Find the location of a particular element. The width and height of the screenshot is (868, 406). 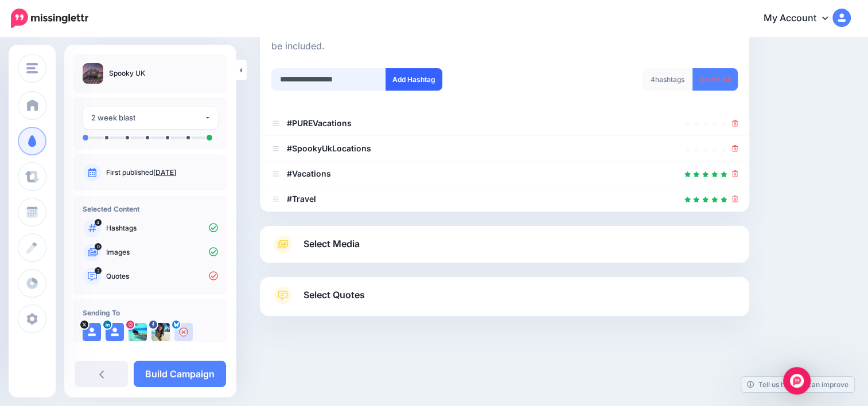

img: menu.png is located at coordinates (32, 68).